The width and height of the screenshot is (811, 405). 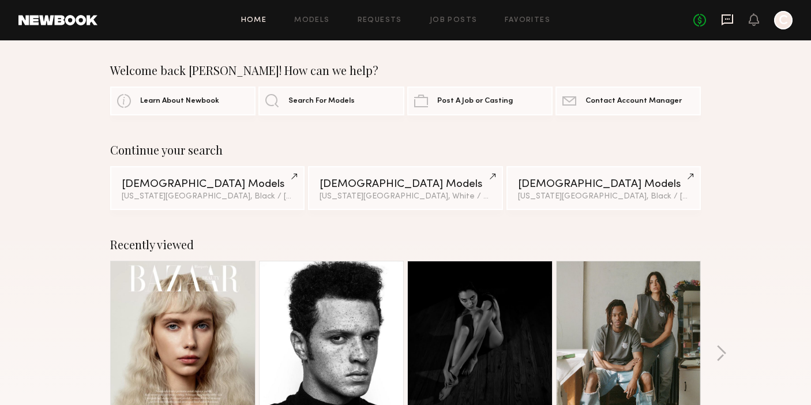 What do you see at coordinates (331, 101) in the screenshot?
I see `a: Search For Models` at bounding box center [331, 101].